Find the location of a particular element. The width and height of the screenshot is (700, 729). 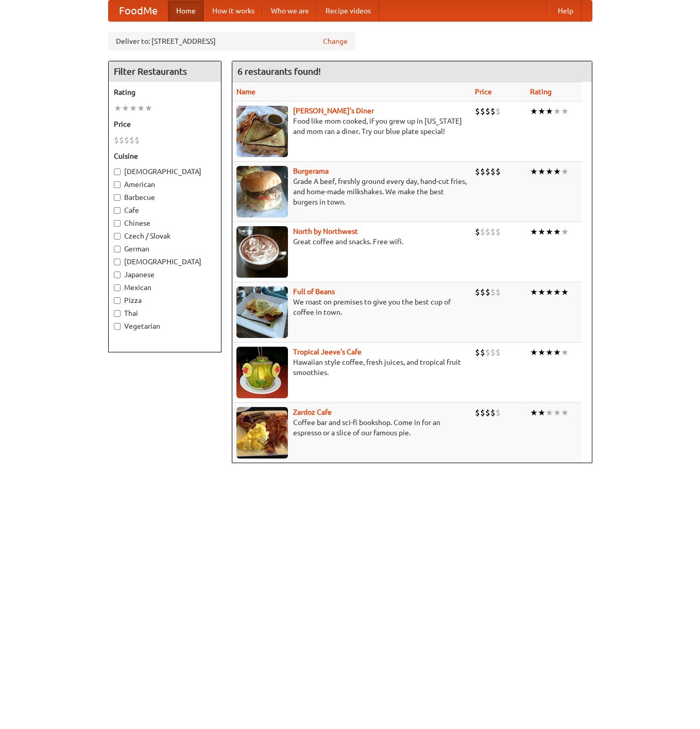

a: Price is located at coordinates (483, 92).